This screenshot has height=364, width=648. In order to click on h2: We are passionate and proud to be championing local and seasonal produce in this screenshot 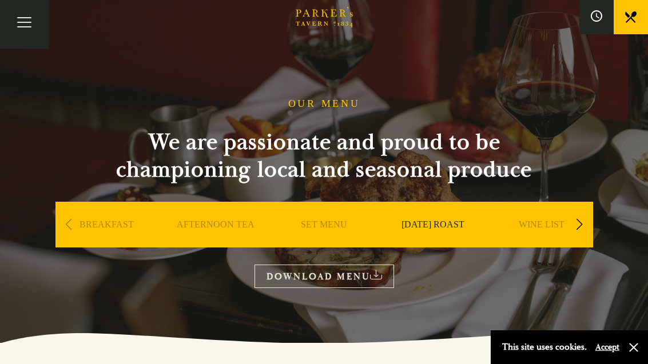, I will do `click(324, 156)`.